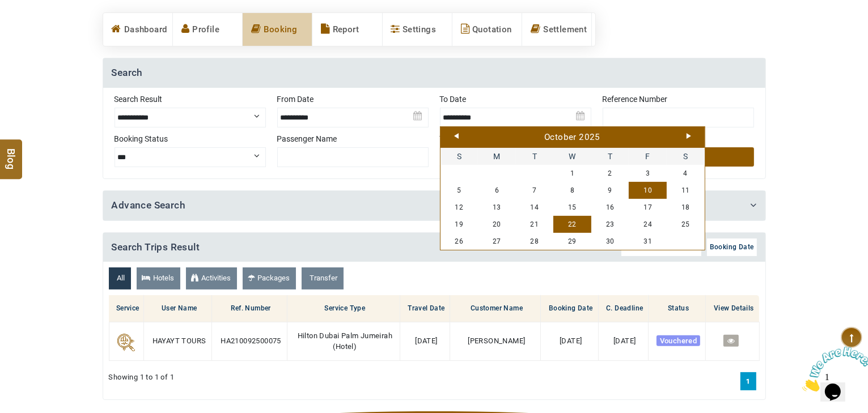  I want to click on th: Ref. Number, so click(249, 308).